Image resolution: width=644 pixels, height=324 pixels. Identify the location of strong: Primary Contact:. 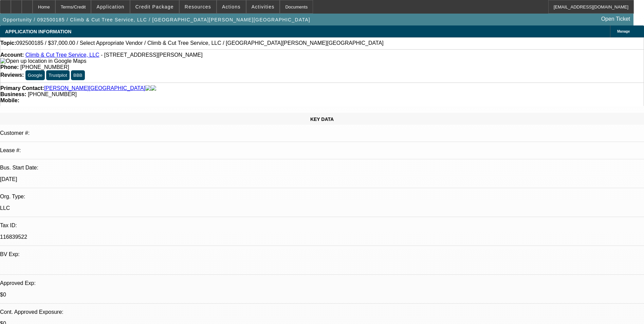
(22, 89).